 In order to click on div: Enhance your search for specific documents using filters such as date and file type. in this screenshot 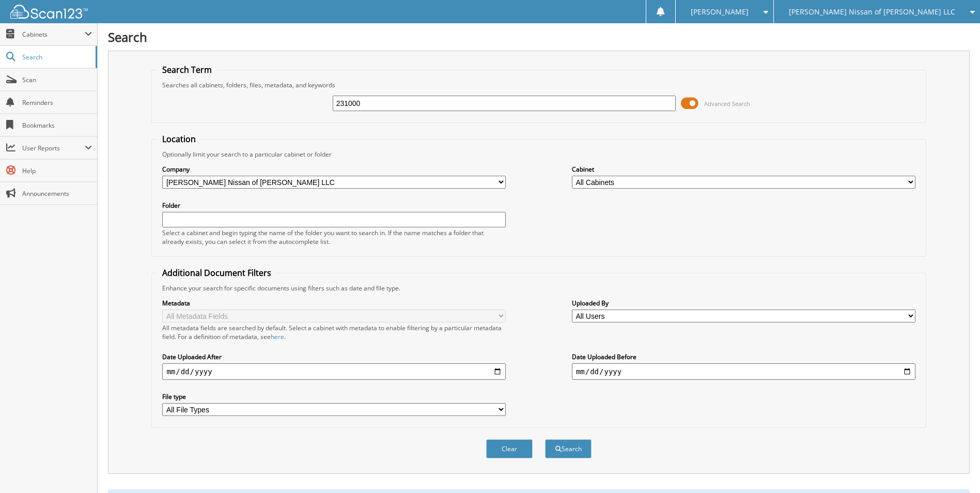, I will do `click(538, 288)`.